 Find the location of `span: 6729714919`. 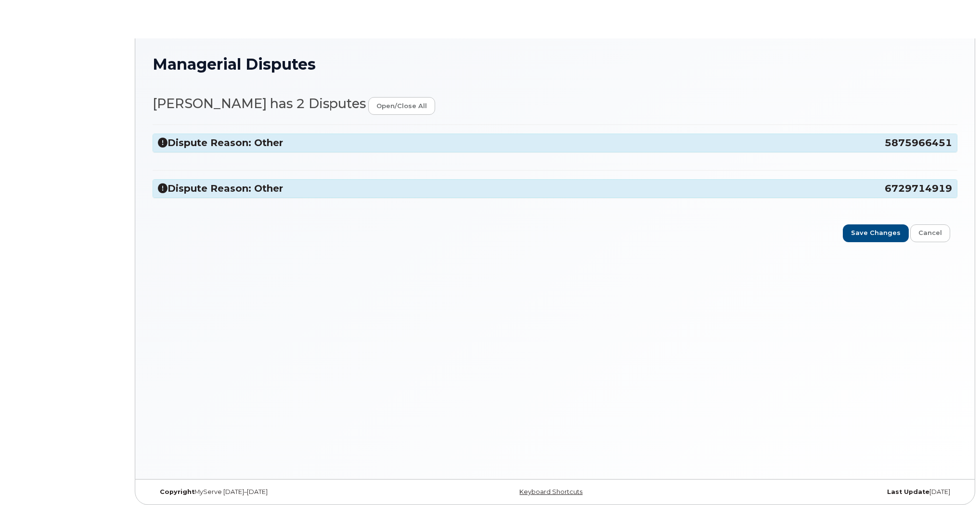

span: 6729714919 is located at coordinates (918, 189).